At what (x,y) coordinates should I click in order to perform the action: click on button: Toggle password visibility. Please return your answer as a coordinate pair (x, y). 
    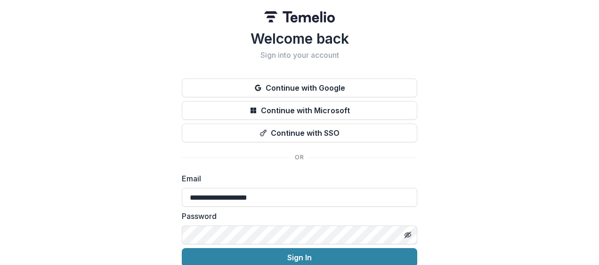
    Looking at the image, I should click on (408, 235).